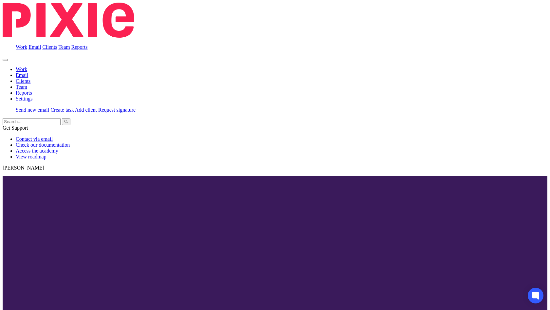 This screenshot has height=310, width=550. I want to click on a: Send new email, so click(32, 110).